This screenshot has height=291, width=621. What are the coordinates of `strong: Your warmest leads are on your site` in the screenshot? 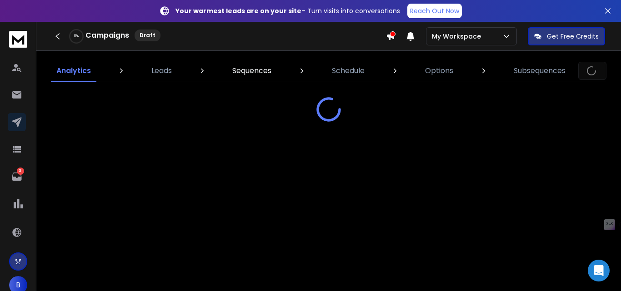 It's located at (238, 11).